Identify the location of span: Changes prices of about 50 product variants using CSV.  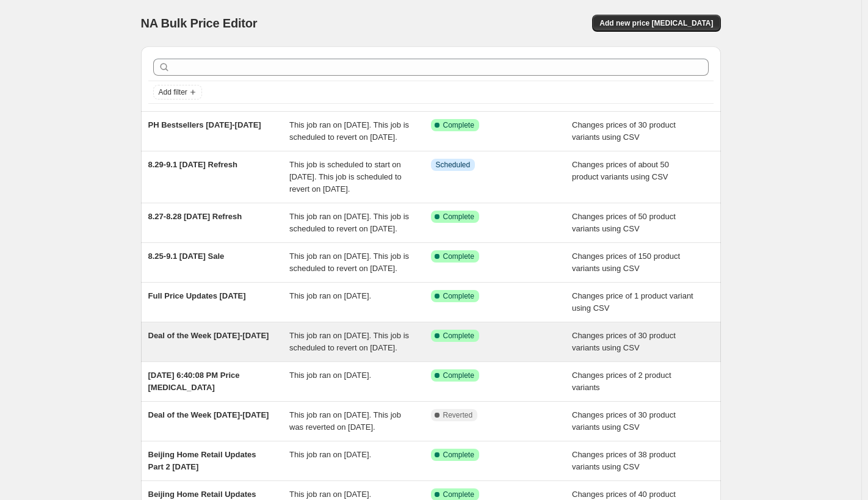
(620, 170).